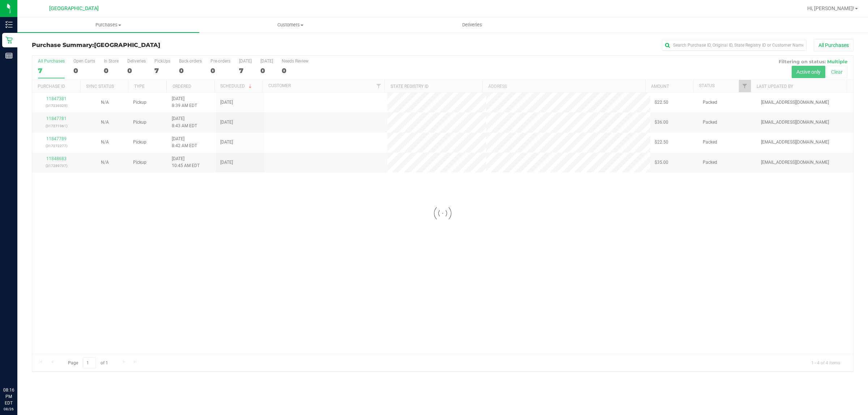  Describe the element at coordinates (9, 40) in the screenshot. I see `inline-svg: Retail` at that location.